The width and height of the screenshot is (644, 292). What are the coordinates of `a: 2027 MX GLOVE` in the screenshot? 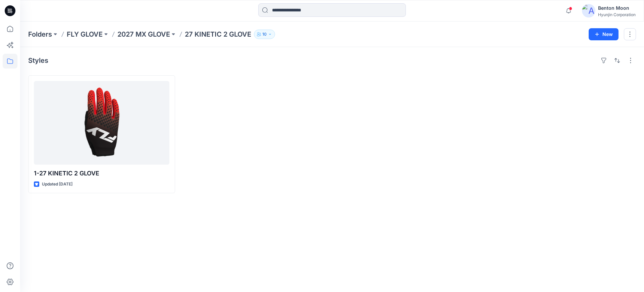 It's located at (144, 34).